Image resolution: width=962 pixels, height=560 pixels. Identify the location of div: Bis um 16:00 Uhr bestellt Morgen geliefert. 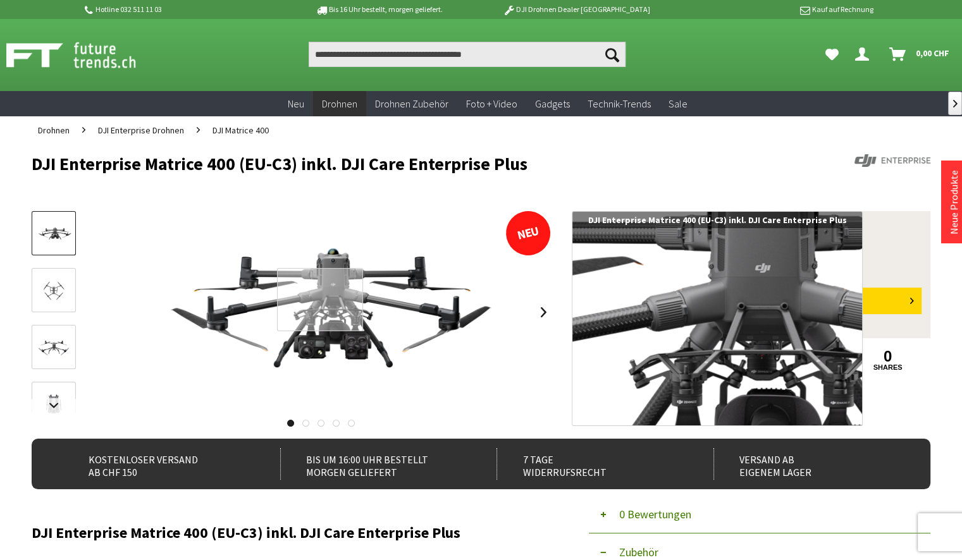
(376, 464).